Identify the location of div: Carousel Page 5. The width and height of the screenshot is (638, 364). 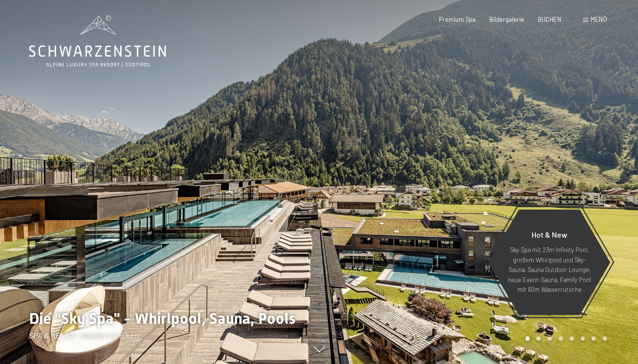
(572, 338).